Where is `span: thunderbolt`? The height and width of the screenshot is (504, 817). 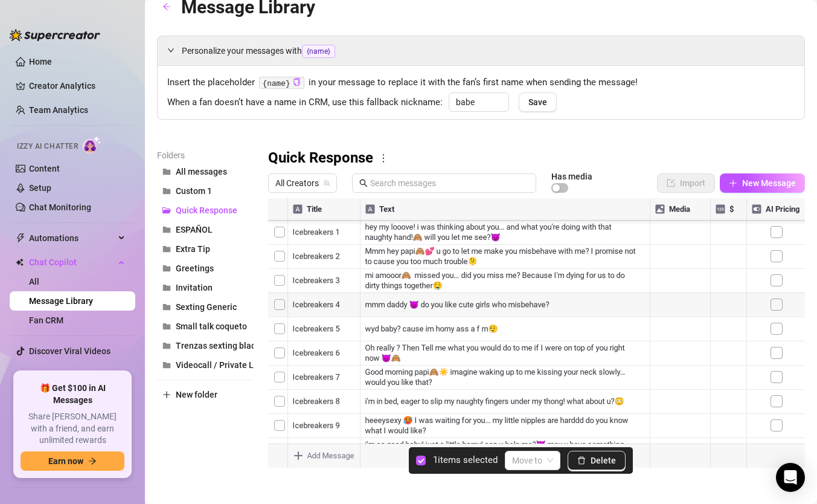 span: thunderbolt is located at coordinates (20, 238).